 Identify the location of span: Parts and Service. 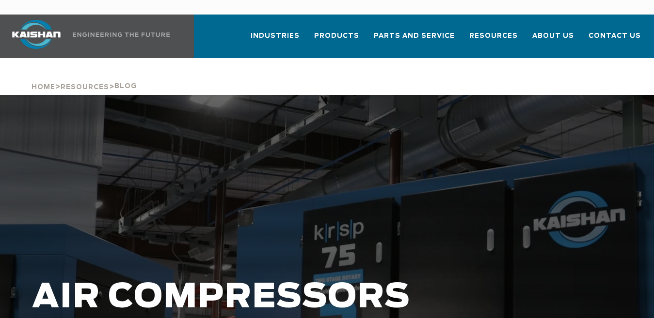
(414, 36).